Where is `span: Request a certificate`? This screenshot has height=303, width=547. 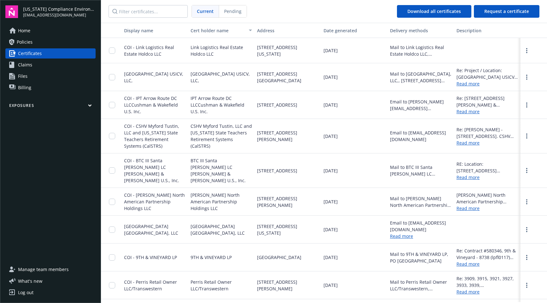 span: Request a certificate is located at coordinates (507, 11).